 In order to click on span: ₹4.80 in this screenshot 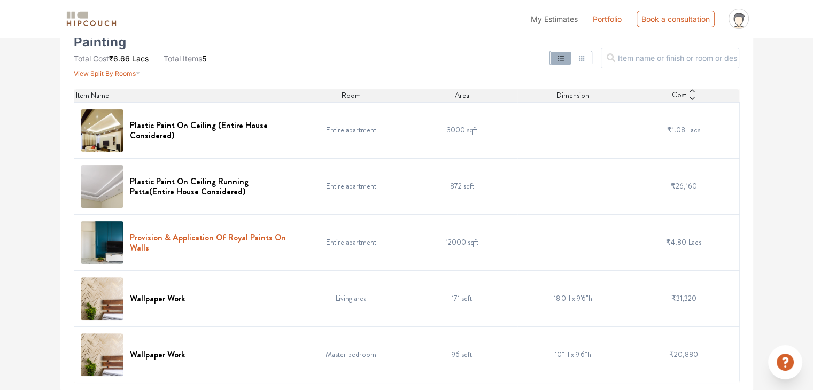, I will do `click(676, 242)`.